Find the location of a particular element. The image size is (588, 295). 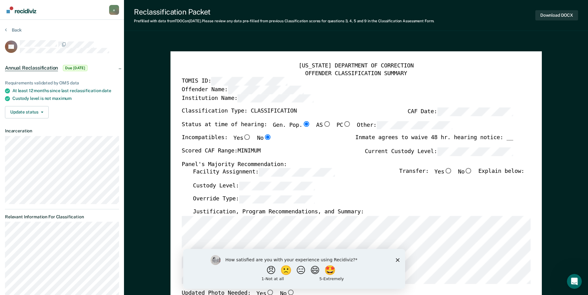

input: Current Custody Level: is located at coordinates (475, 152).